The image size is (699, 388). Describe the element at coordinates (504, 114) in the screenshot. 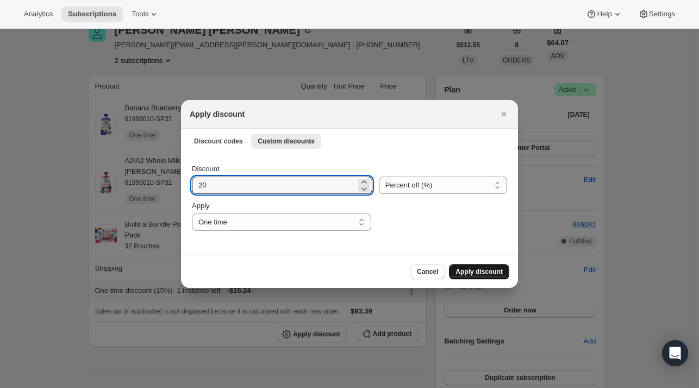

I see `button: Close` at that location.